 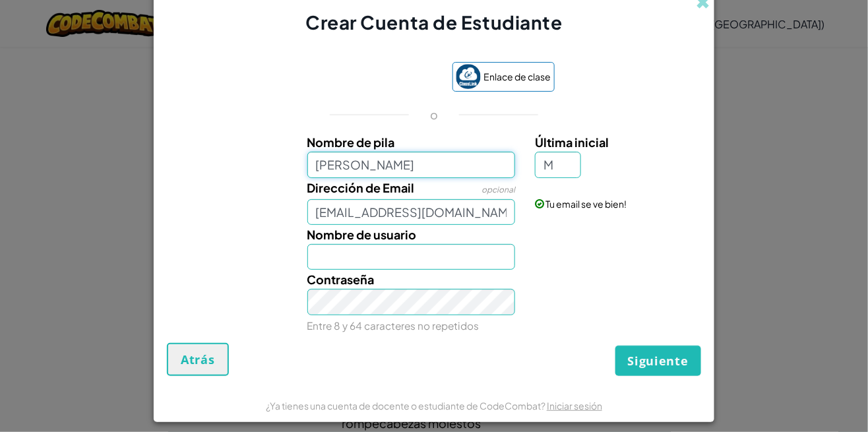 I want to click on font: Enlace de clase, so click(x=518, y=76).